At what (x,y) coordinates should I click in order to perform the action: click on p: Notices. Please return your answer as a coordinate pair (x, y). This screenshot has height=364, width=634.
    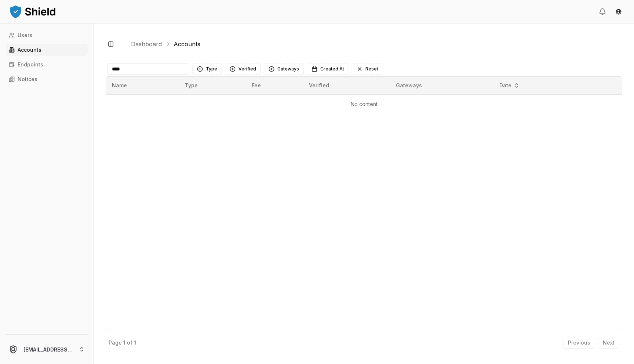
    Looking at the image, I should click on (27, 79).